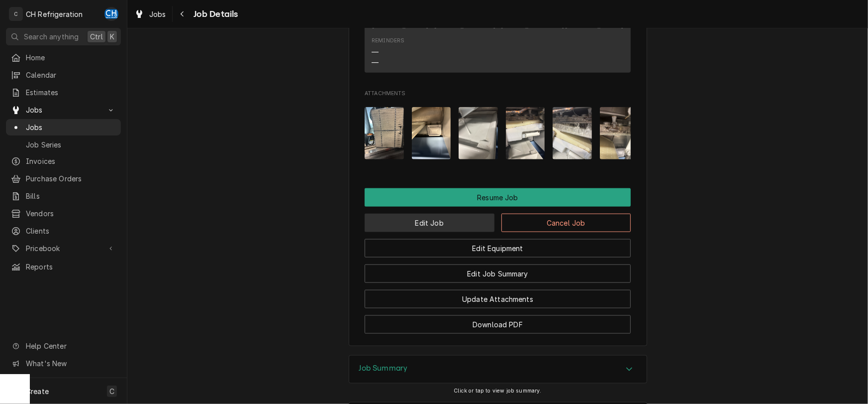 This screenshot has width=868, height=404. What do you see at coordinates (63, 363) in the screenshot?
I see `a: Go to What's New` at bounding box center [63, 363].